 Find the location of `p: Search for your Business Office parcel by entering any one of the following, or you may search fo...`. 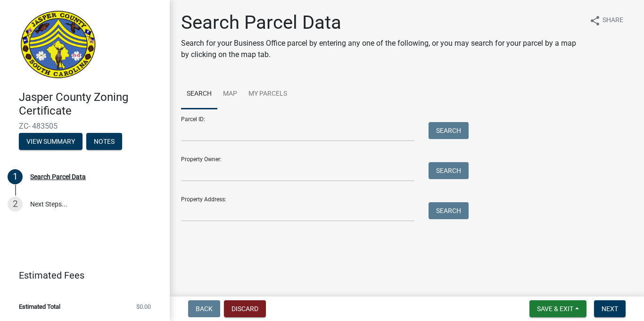

p: Search for your Business Office parcel by entering any one of the following, or you may search fo... is located at coordinates (382, 49).